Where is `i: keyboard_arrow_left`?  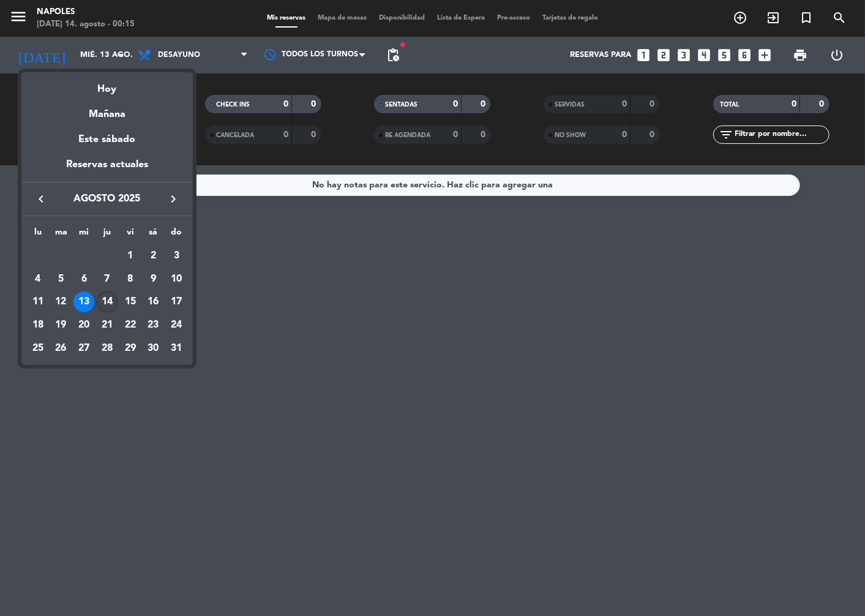
i: keyboard_arrow_left is located at coordinates (41, 199).